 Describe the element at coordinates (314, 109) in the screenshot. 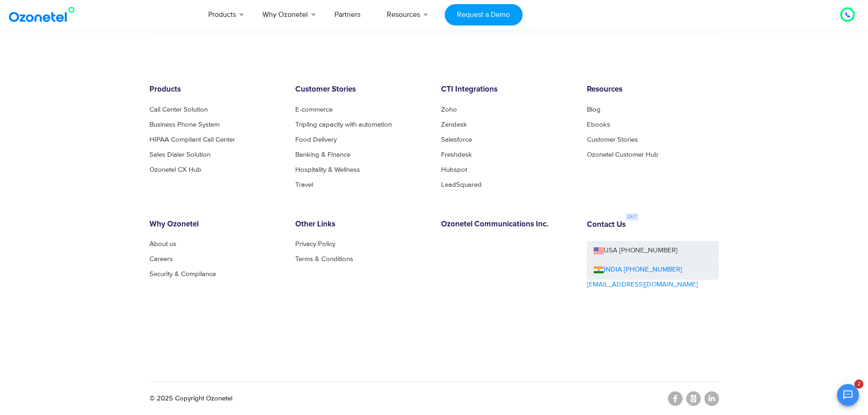

I see `a: E-commerce` at that location.